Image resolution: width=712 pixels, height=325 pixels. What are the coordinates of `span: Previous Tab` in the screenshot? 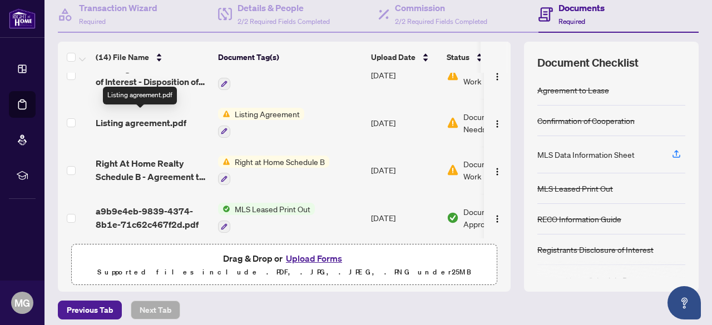 It's located at (90, 310).